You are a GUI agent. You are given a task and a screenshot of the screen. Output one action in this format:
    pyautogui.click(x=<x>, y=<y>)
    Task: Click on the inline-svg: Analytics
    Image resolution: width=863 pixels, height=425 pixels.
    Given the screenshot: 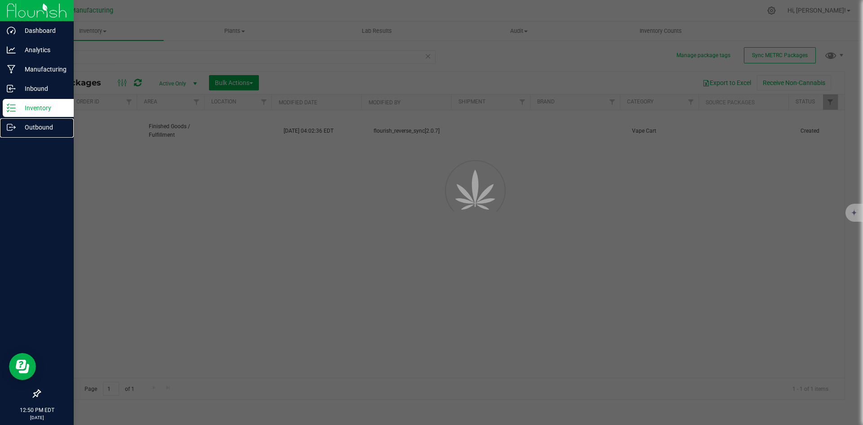 What is the action you would take?
    pyautogui.click(x=11, y=50)
    